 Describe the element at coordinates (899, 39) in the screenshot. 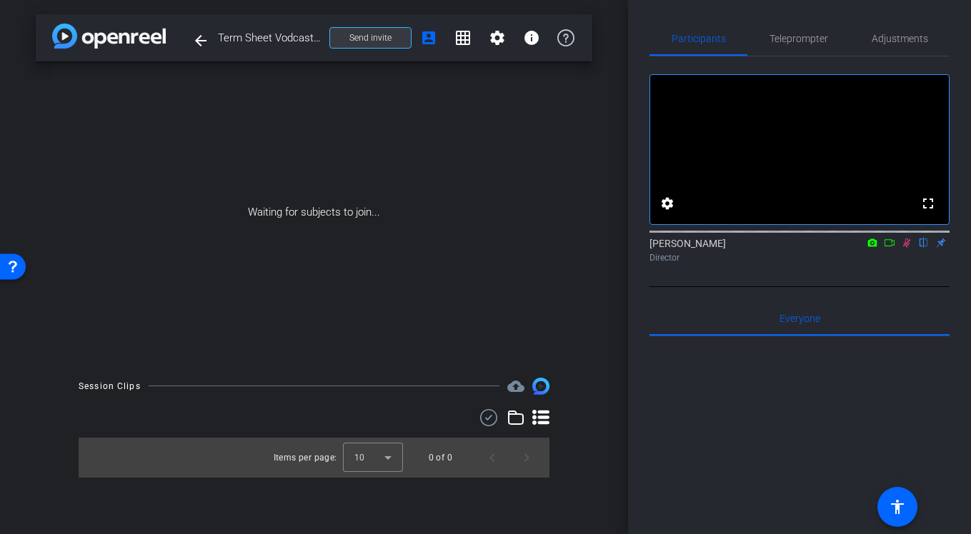

I see `span: Adjustments` at that location.